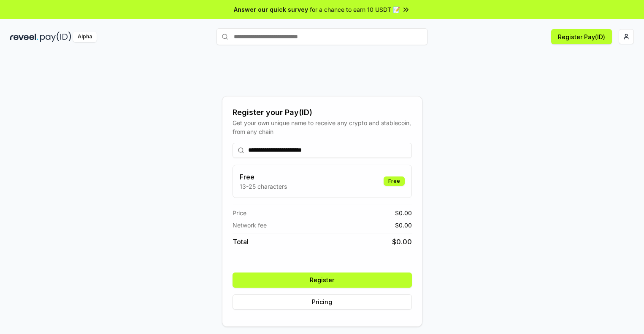 The height and width of the screenshot is (334, 644). What do you see at coordinates (24, 37) in the screenshot?
I see `img: reveel_dark` at bounding box center [24, 37].